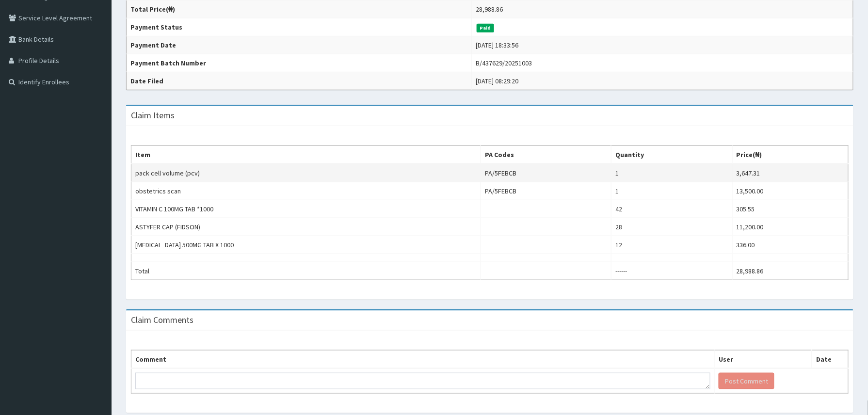  What do you see at coordinates (299, 27) in the screenshot?
I see `th: Payment Status` at bounding box center [299, 27].